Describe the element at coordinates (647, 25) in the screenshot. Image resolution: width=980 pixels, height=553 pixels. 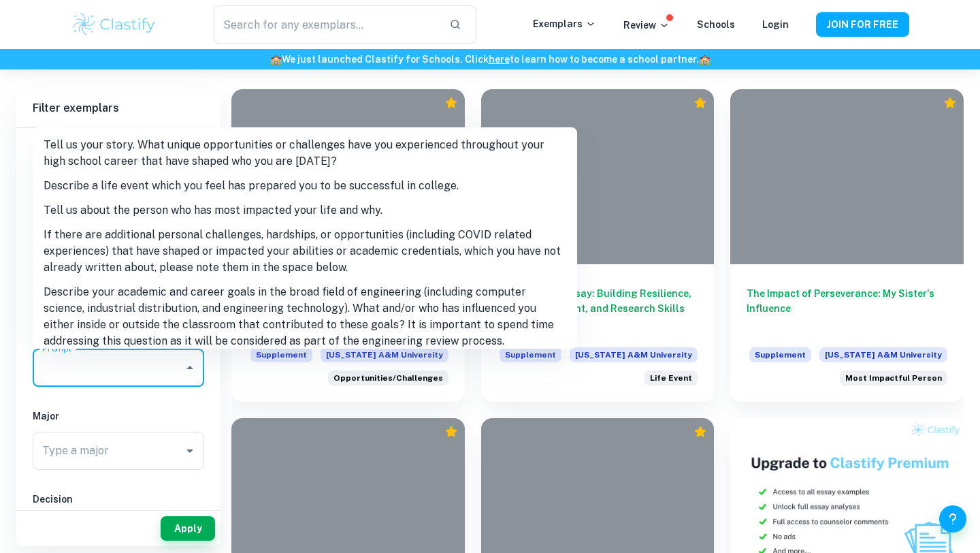
I see `p: Review` at that location.